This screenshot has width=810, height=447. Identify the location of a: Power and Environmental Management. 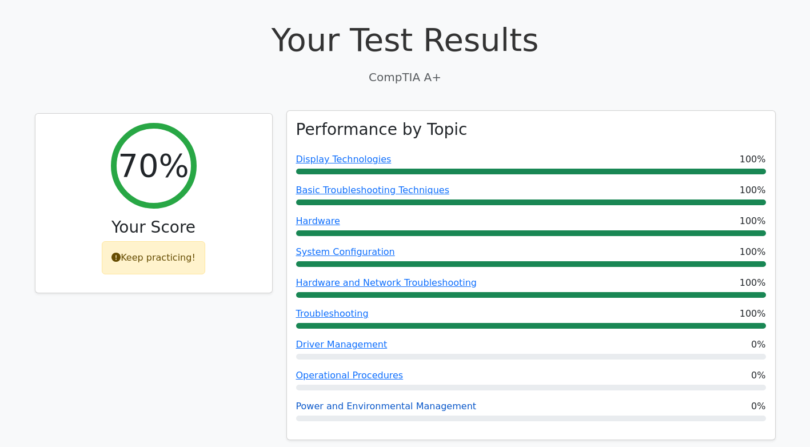
(386, 406).